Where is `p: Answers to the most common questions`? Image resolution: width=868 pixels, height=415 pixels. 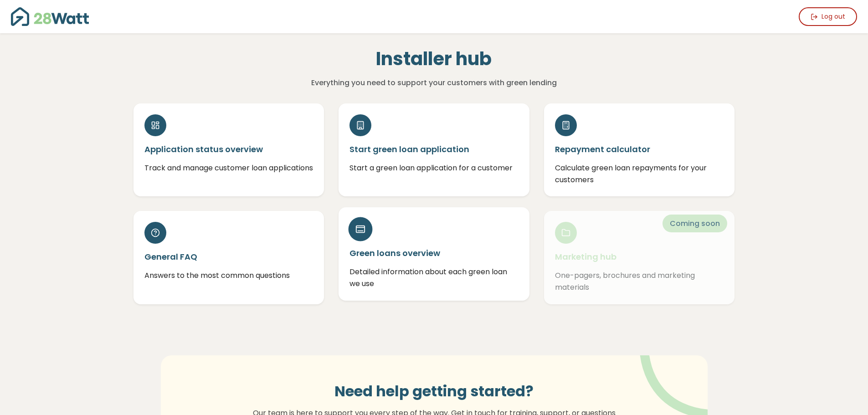 p: Answers to the most common questions is located at coordinates (229, 276).